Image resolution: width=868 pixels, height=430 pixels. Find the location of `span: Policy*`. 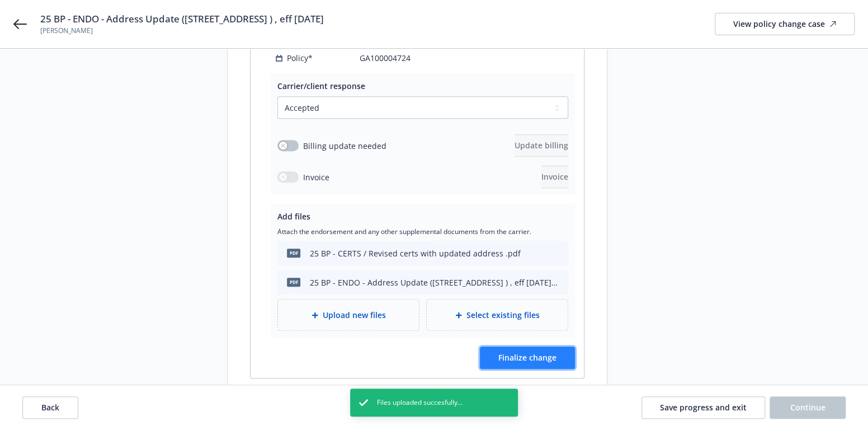

span: Policy* is located at coordinates (299, 57).